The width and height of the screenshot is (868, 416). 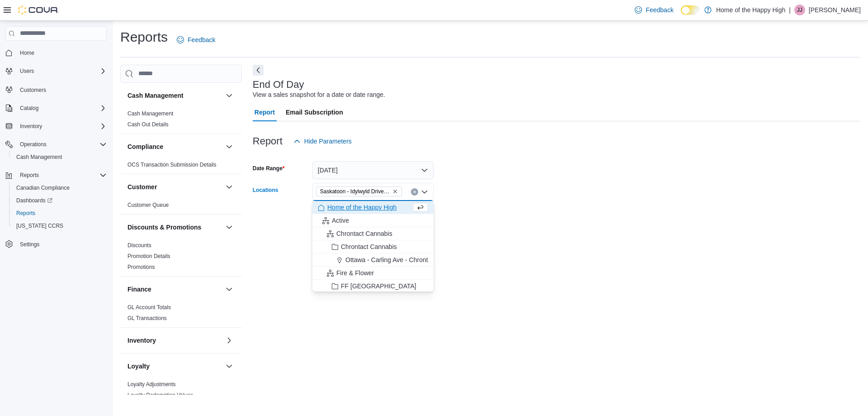 What do you see at coordinates (56, 158) in the screenshot?
I see `nav: Complex example` at bounding box center [56, 158].